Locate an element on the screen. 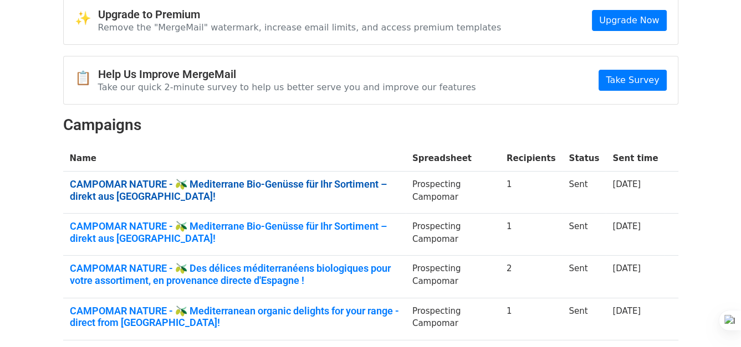 This screenshot has height=347, width=741. h4: Upgrade to Premium is located at coordinates (300, 14).